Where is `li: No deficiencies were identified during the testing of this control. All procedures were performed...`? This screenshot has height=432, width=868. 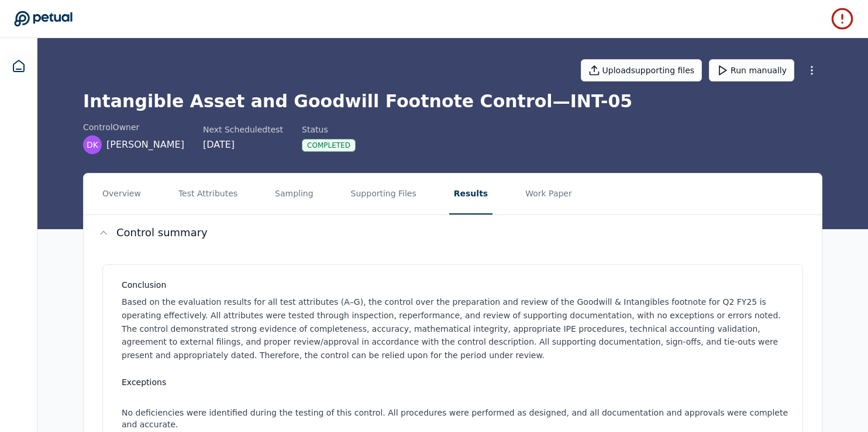 li: No deficiencies were identified during the testing of this control. All procedures were performed... is located at coordinates (455, 418).